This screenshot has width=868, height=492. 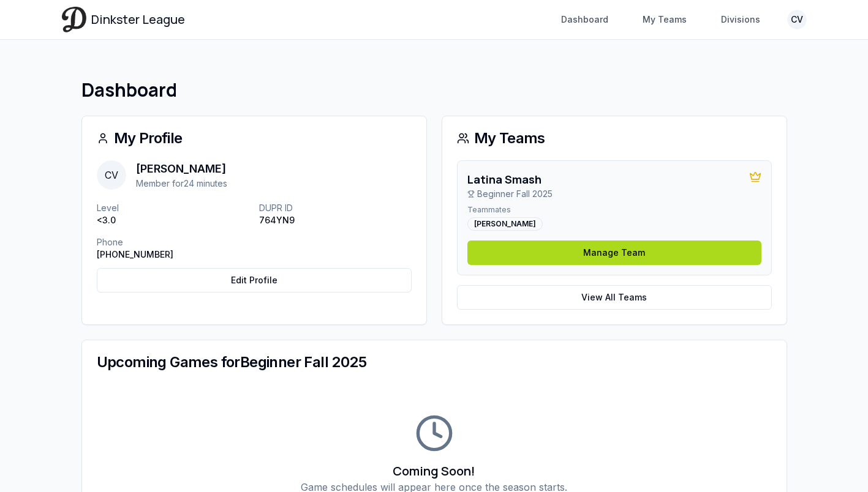 I want to click on a: Dinkster League, so click(x=123, y=19).